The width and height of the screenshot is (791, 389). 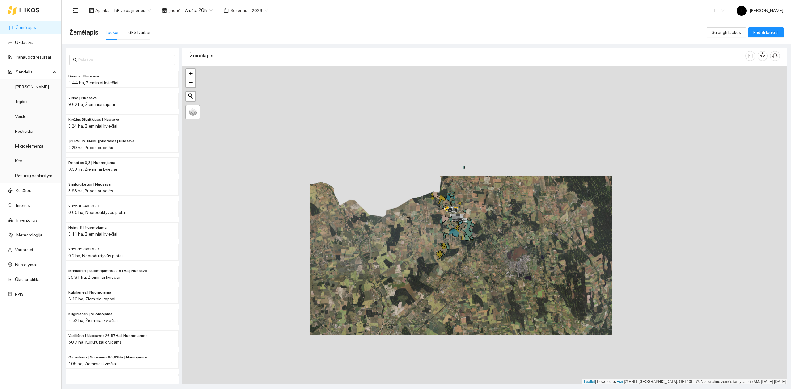 What do you see at coordinates (112, 32) in the screenshot?
I see `div: Laukai` at bounding box center [112, 32].